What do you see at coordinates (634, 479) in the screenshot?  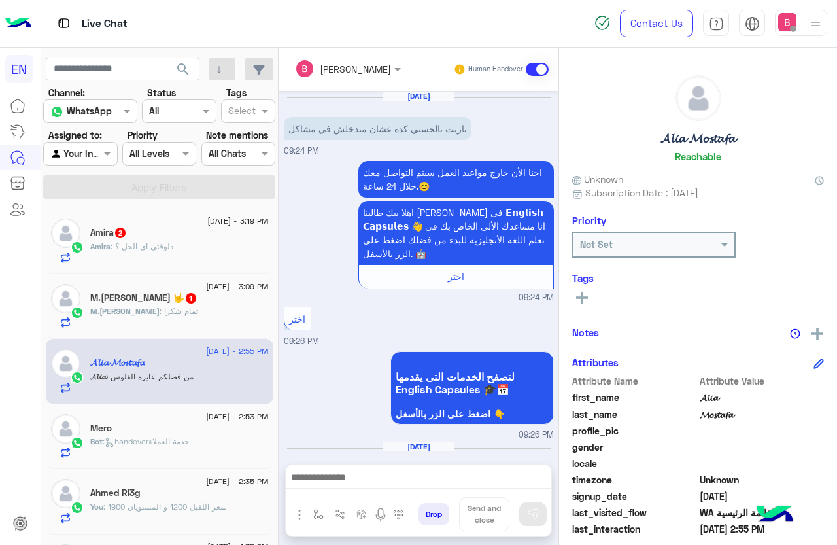 I see `span: timezone` at bounding box center [634, 479].